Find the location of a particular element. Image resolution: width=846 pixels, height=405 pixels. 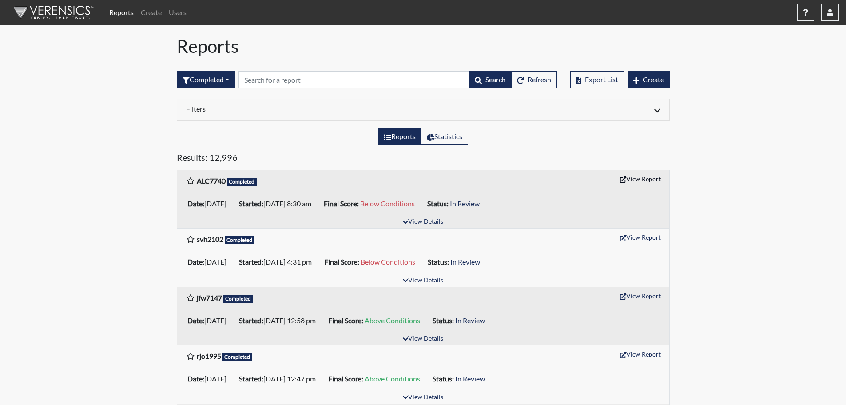

b: rjo1995 is located at coordinates (209, 355).